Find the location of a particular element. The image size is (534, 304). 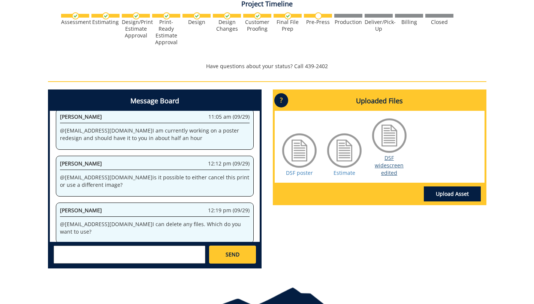

span: 11:05 am (09/29) is located at coordinates (229, 117).